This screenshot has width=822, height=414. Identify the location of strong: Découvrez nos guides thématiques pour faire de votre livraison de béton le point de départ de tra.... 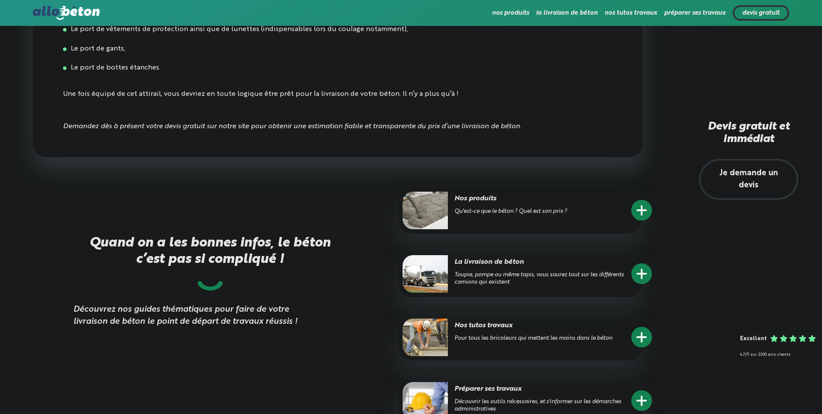
(190, 316).